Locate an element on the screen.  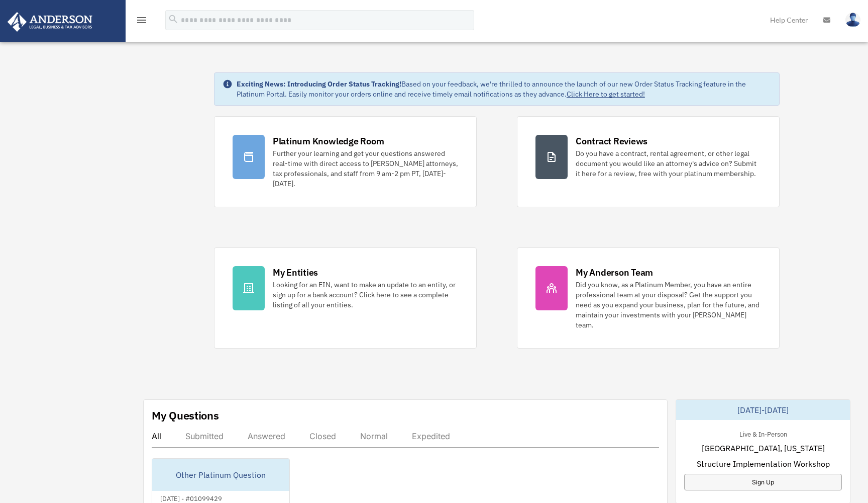
a: menu is located at coordinates (142, 22).